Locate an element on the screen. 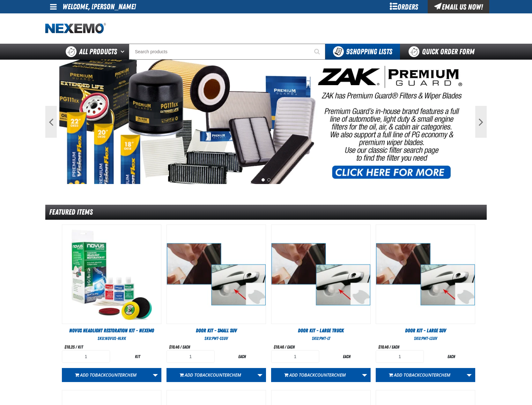 Image resolution: width=532 pixels, height=405 pixels. View Details of the Door Kit - Large SUV is located at coordinates (426, 274).